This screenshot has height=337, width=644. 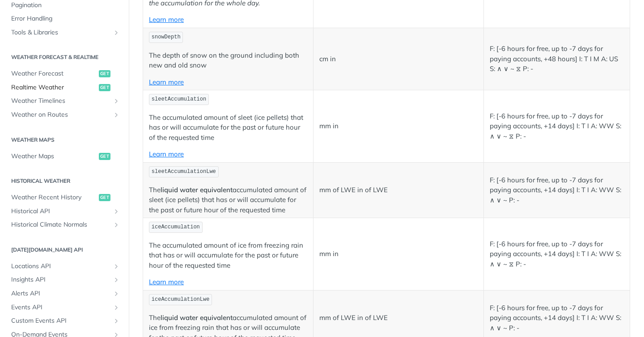 I want to click on h2: Weather Maps, so click(x=64, y=140).